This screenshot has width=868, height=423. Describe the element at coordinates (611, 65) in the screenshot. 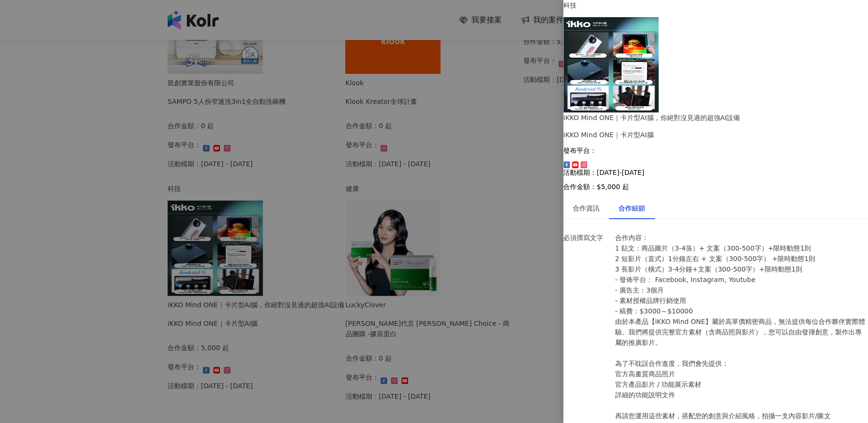

I see `img: iKKO Mind ONE｜卡片型AI腦` at that location.